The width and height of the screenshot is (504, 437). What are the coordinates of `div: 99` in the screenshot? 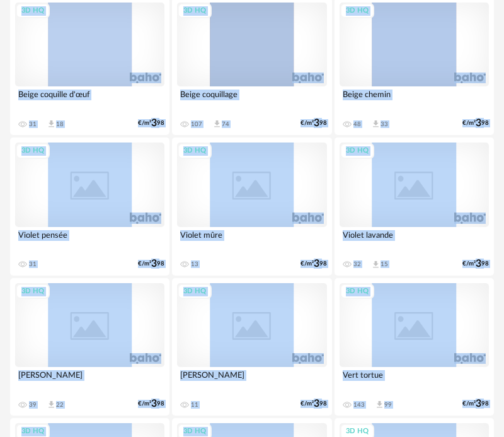 It's located at (388, 405).